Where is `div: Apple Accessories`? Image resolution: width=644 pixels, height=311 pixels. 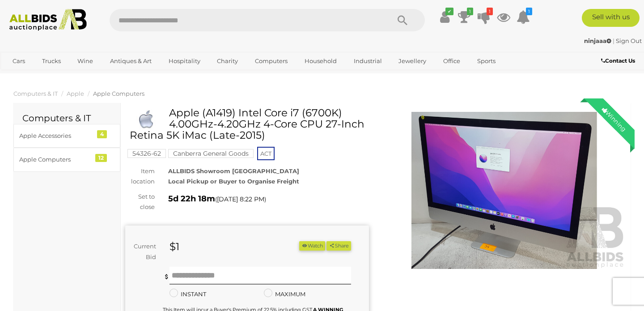
div: Apple Accessories is located at coordinates (56, 136).